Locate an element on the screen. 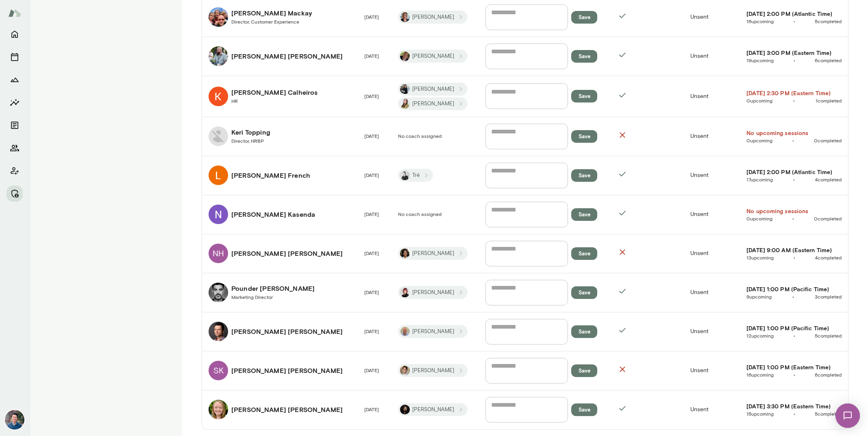 This screenshot has height=436, width=868. a: 3completed is located at coordinates (829, 296).